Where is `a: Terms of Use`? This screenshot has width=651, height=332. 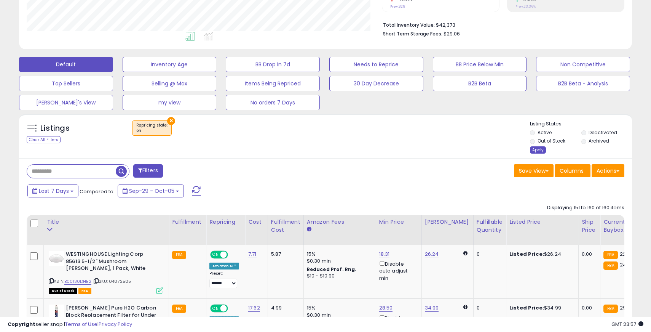 a: Terms of Use is located at coordinates (81, 324).